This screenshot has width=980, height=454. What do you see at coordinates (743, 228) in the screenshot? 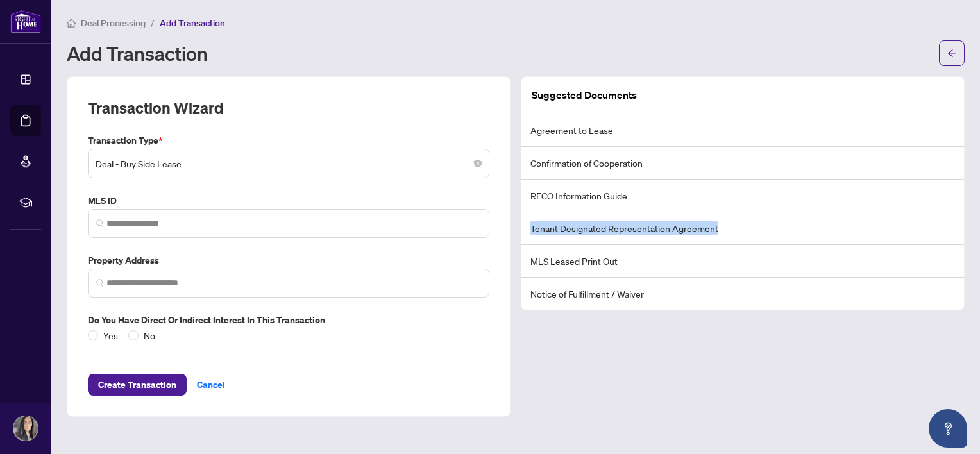
I see `li: Tenant Designated Representation Agreement` at bounding box center [743, 228].